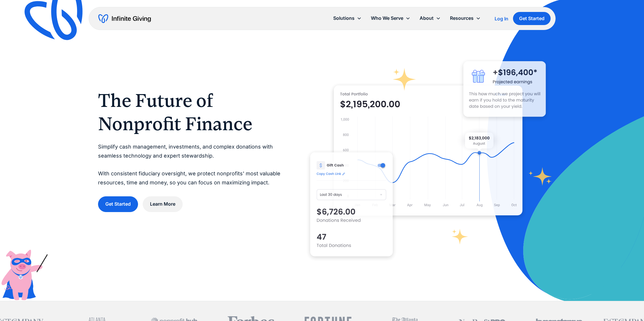 This screenshot has height=321, width=644. What do you see at coordinates (193, 112) in the screenshot?
I see `h1: The Future of Nonprofit Finance` at bounding box center [193, 112].